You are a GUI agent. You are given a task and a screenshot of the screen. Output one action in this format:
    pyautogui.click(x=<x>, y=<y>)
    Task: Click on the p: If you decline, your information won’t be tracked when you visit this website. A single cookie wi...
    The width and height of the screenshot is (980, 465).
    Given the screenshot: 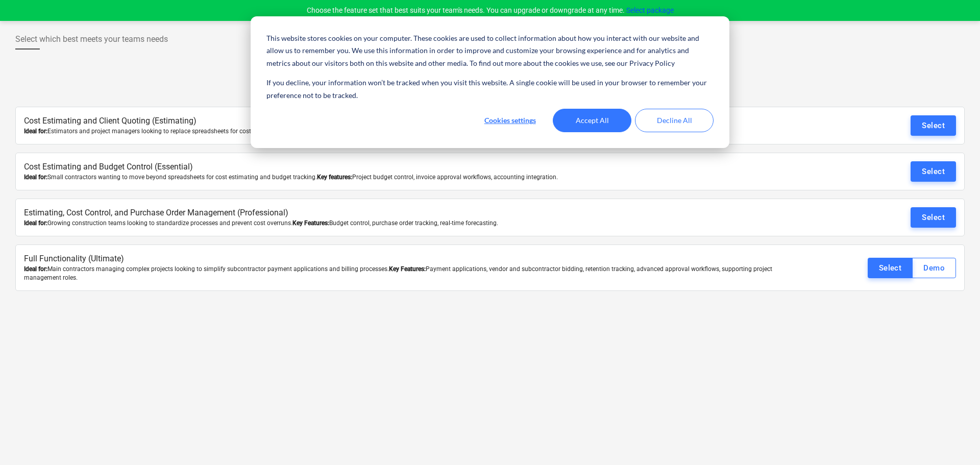 What is the action you would take?
    pyautogui.click(x=490, y=89)
    